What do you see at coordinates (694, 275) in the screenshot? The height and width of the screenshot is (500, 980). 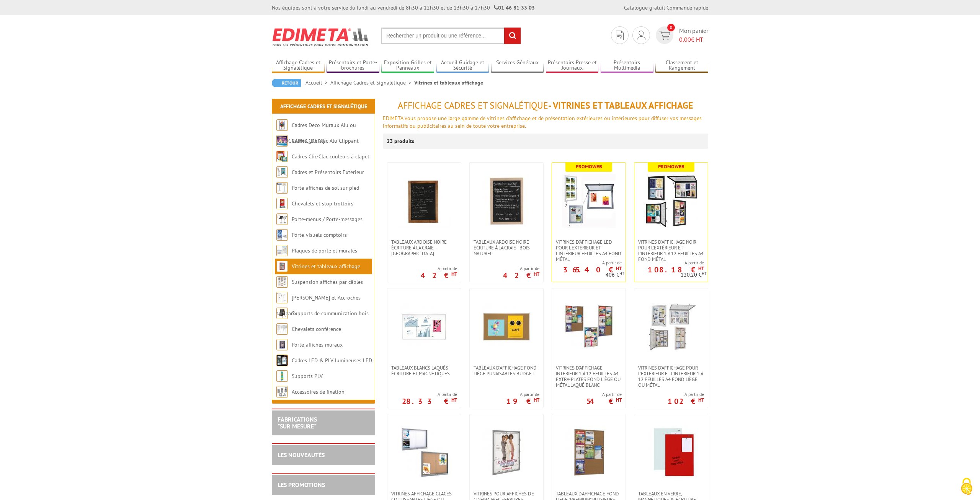 I see `p: 120.20 €` at bounding box center [694, 275].